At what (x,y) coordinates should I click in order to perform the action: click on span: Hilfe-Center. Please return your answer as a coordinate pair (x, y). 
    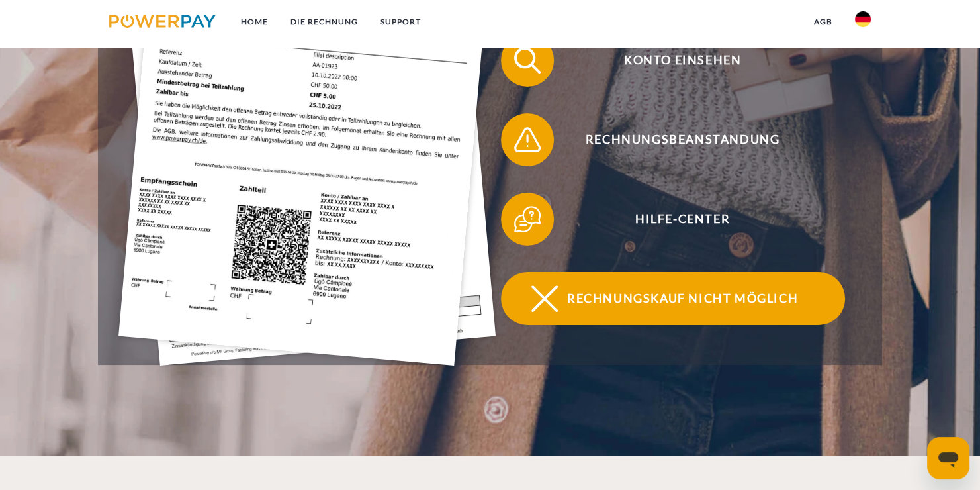
    Looking at the image, I should click on (682, 219).